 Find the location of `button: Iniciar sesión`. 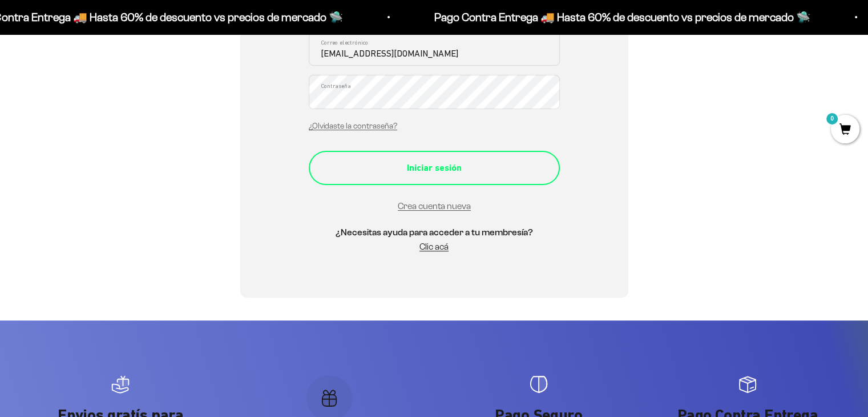

button: Iniciar sesión is located at coordinates (434, 168).